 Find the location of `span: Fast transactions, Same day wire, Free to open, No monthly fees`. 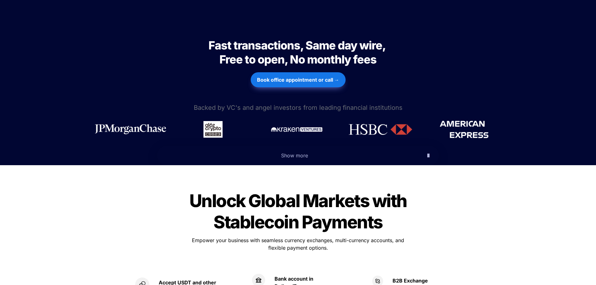

span: Fast transactions, Same day wire, Free to open, No monthly fees is located at coordinates (298, 52).